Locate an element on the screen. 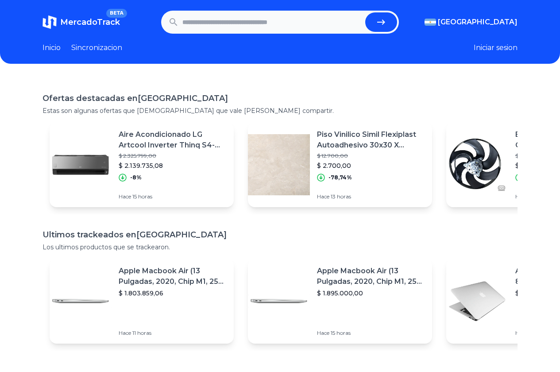 The image size is (560, 372). p: Los ultimos productos que se trackearon. is located at coordinates (280, 247).